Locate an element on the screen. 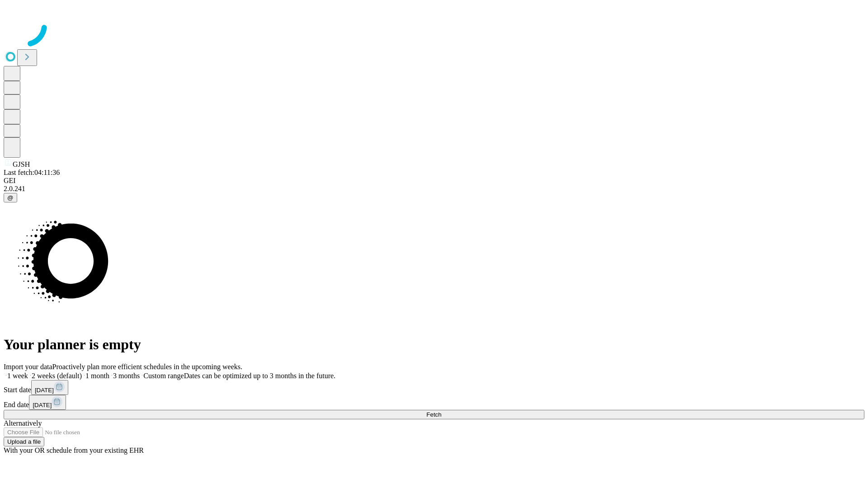 The height and width of the screenshot is (488, 868). h1: Your planner is empty is located at coordinates (434, 344).